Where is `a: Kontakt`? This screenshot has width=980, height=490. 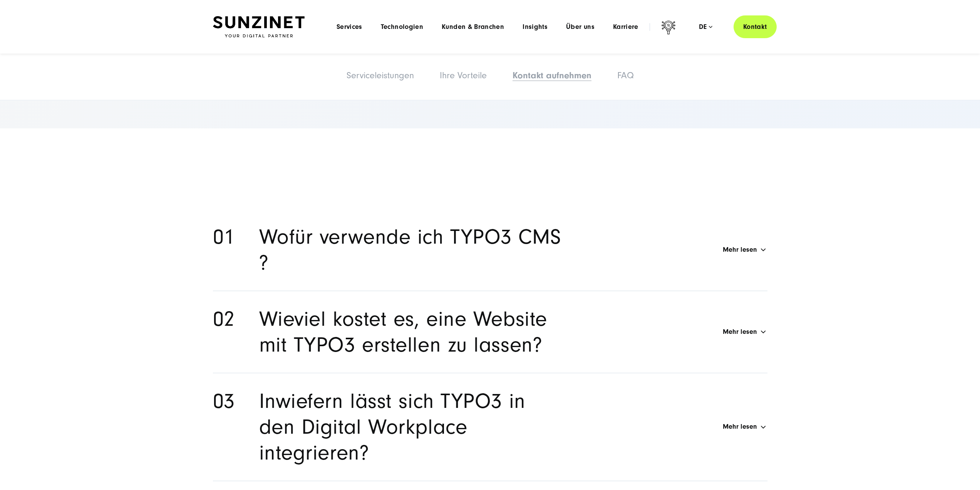
a: Kontakt is located at coordinates (755, 27).